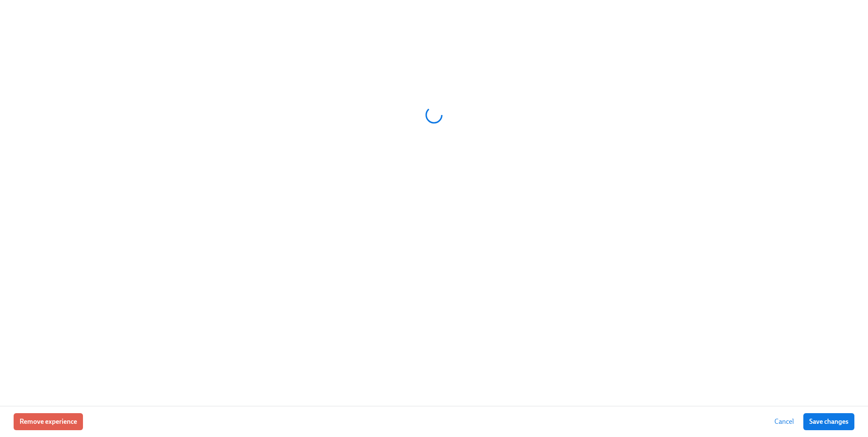 This screenshot has height=437, width=868. What do you see at coordinates (48, 421) in the screenshot?
I see `button: Remove experience` at bounding box center [48, 421].